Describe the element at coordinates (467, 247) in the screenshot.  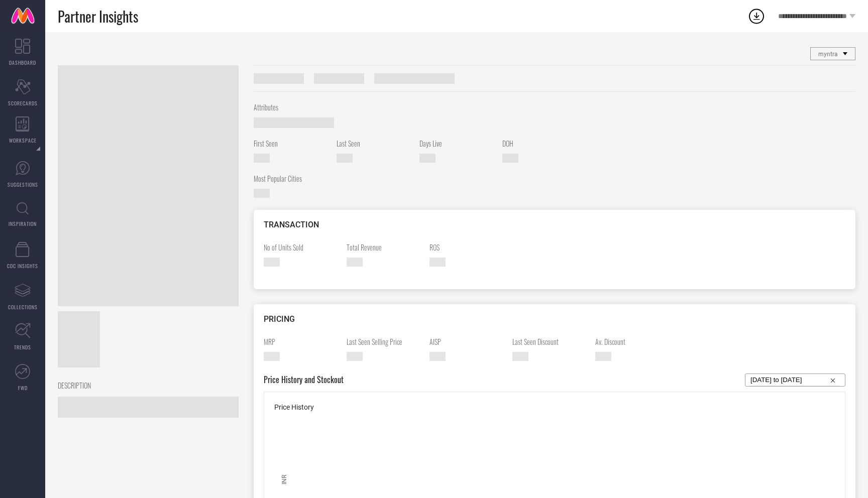
I see `span: ROS` at that location.